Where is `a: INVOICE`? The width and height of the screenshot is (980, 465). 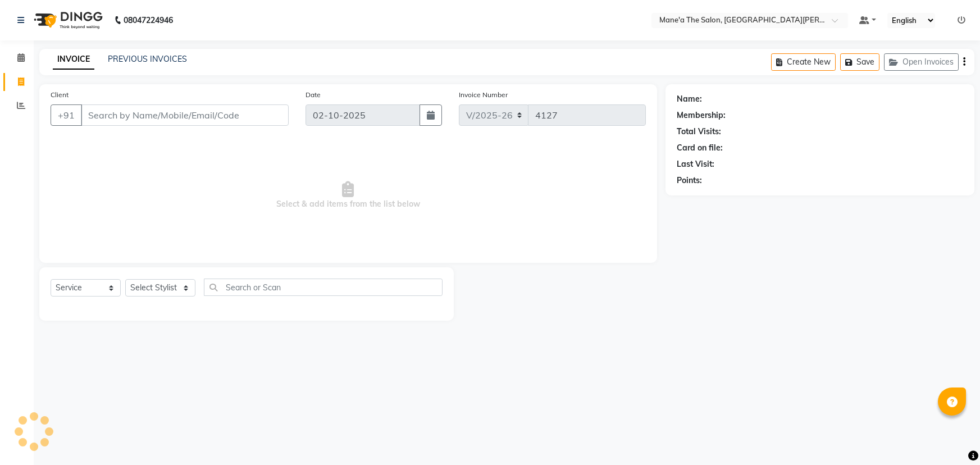
a: INVOICE is located at coordinates (73, 59).